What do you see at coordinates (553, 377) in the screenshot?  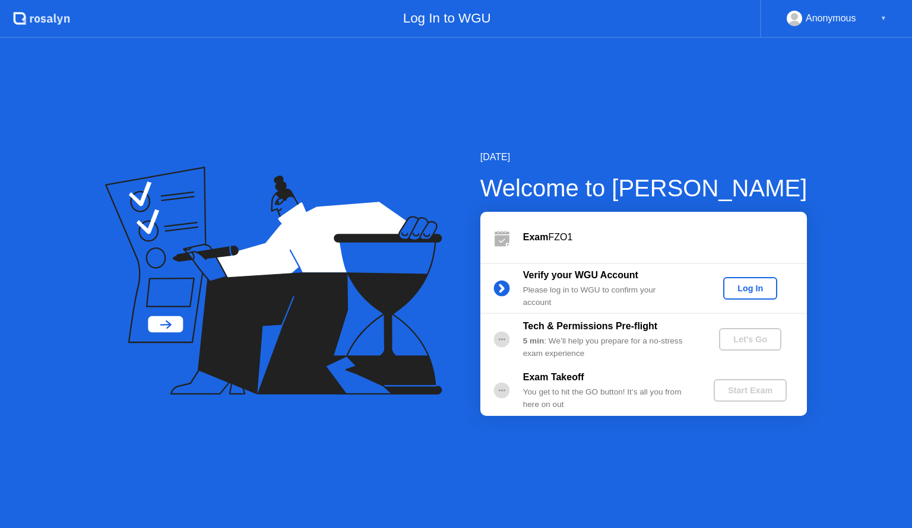 I see `b: Exam Takeoff` at bounding box center [553, 377].